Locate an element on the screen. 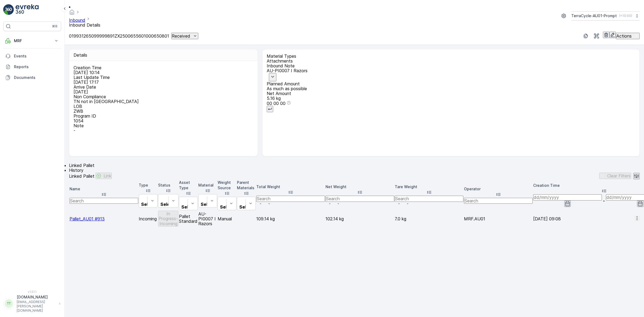 The width and height of the screenshot is (644, 317). span: Inbound Details is located at coordinates (84, 25).